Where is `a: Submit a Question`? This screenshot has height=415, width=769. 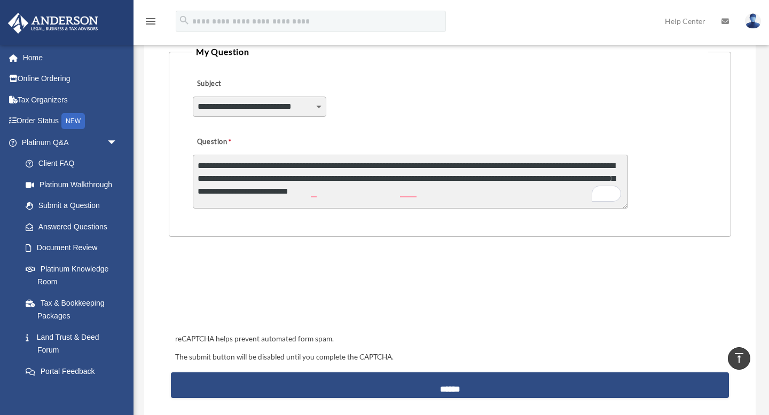
a: Submit a Question is located at coordinates (72, 206).